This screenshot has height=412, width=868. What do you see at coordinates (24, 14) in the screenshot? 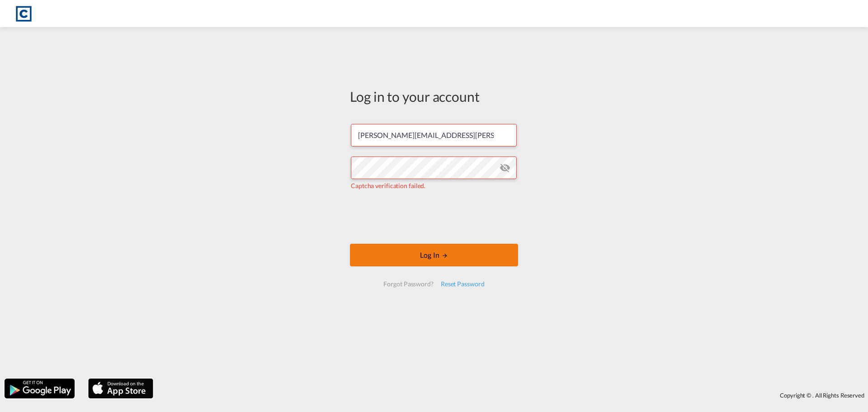
I see `img: 1fdb9190129311efbfaf67cbb4249bed.jpeg` at bounding box center [24, 14].